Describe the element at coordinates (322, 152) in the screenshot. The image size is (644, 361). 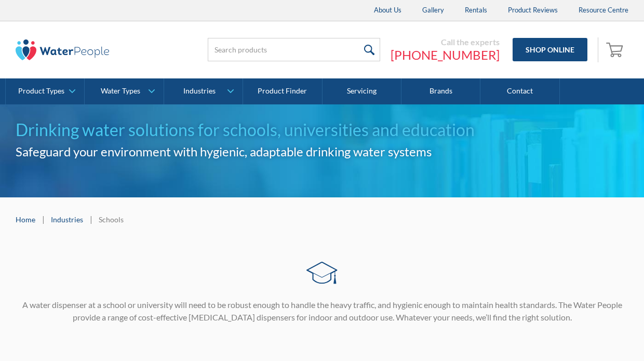
I see `h2: Safeguard your environment with hygienic, adaptable drinking water systems` at that location.